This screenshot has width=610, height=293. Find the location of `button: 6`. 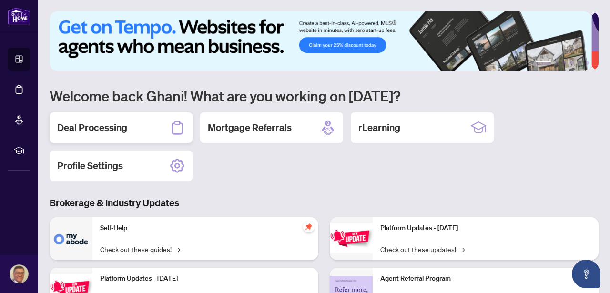

button: 6 is located at coordinates (587, 63).